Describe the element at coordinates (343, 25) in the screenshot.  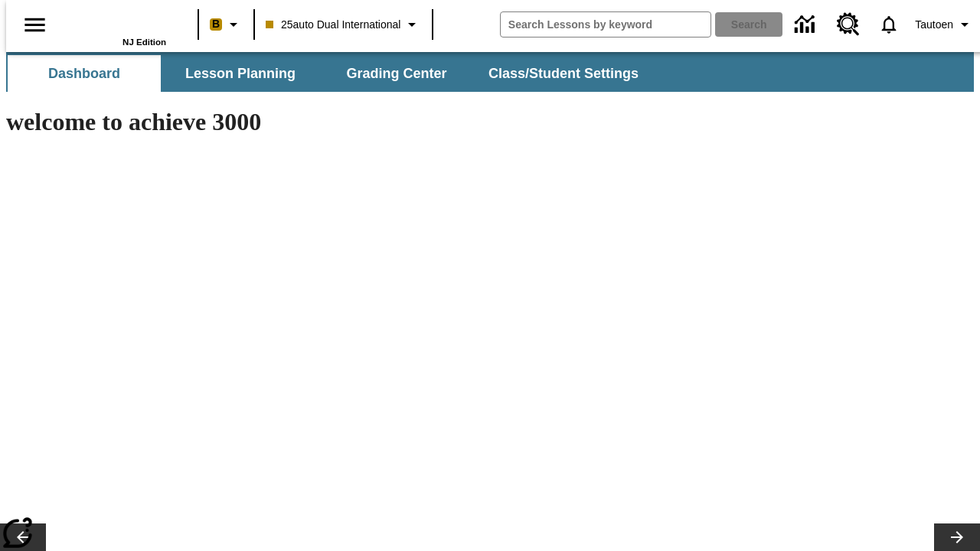
I see `button: Class: 25auto Dual International, Select your class` at that location.